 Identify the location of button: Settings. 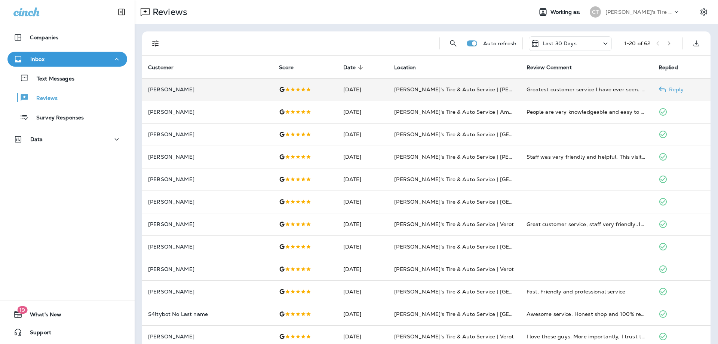
(704, 12).